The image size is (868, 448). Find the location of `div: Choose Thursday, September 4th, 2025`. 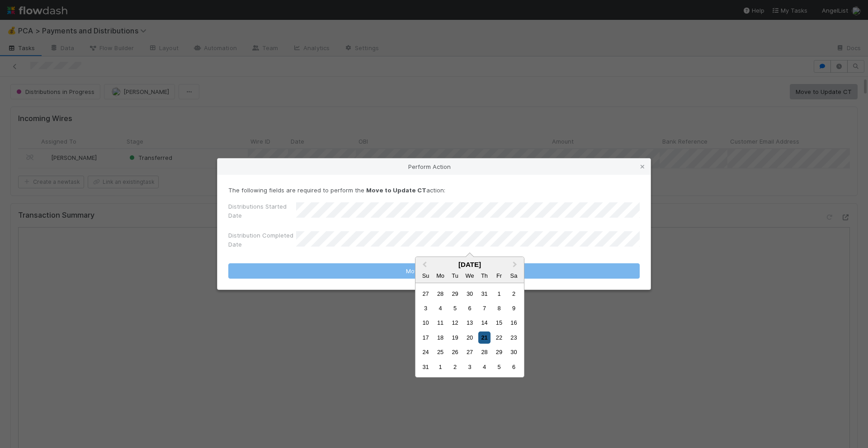

div: Choose Thursday, September 4th, 2025 is located at coordinates (484, 367).